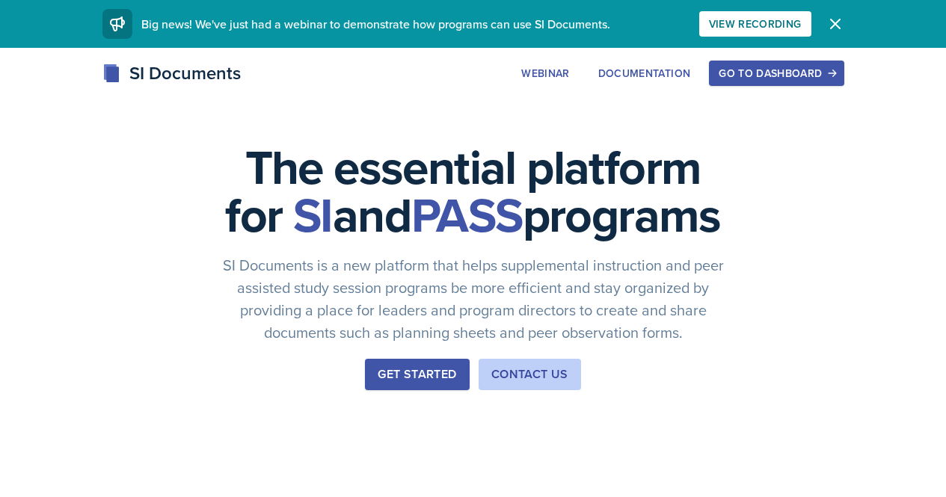 The height and width of the screenshot is (497, 946). Describe the element at coordinates (530, 375) in the screenshot. I see `button: Contact Us` at that location.